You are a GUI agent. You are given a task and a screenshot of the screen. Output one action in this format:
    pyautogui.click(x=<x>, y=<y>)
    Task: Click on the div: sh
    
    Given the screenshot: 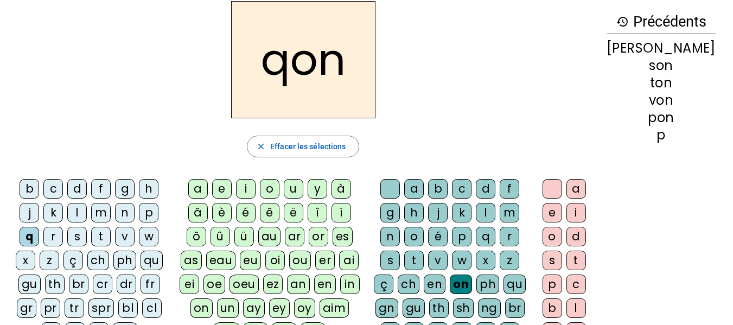 What is the action you would take?
    pyautogui.click(x=463, y=308)
    